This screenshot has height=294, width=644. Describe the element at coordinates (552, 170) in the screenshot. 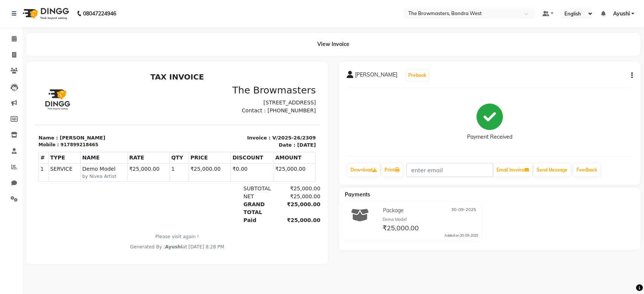

I see `button: Send Message` at that location.